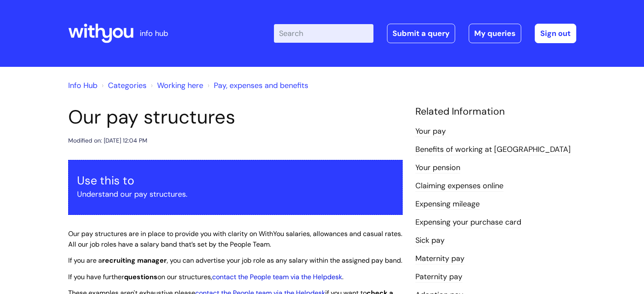 Image resolution: width=644 pixels, height=294 pixels. Describe the element at coordinates (235, 181) in the screenshot. I see `h3: Use this to` at that location.